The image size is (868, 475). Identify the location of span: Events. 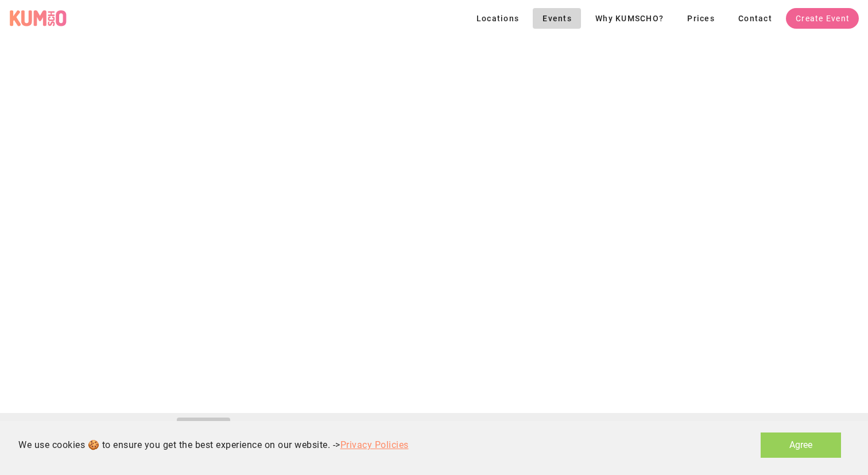
(557, 18).